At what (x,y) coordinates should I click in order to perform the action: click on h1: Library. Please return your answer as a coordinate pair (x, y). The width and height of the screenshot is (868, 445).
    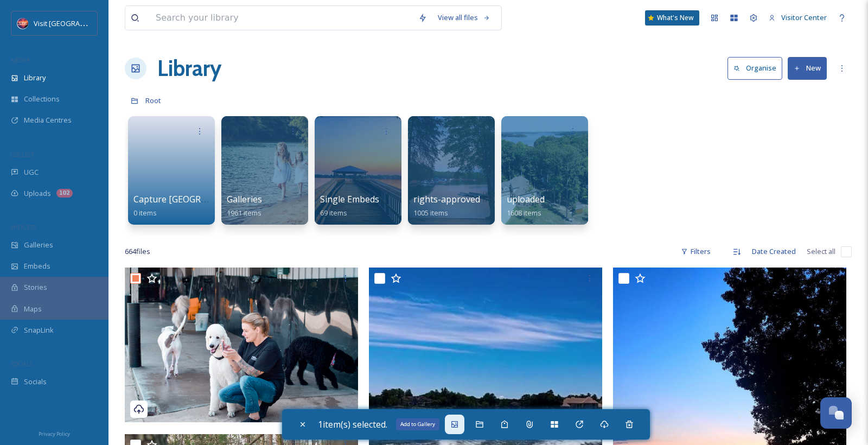
    Looking at the image, I should click on (189, 69).